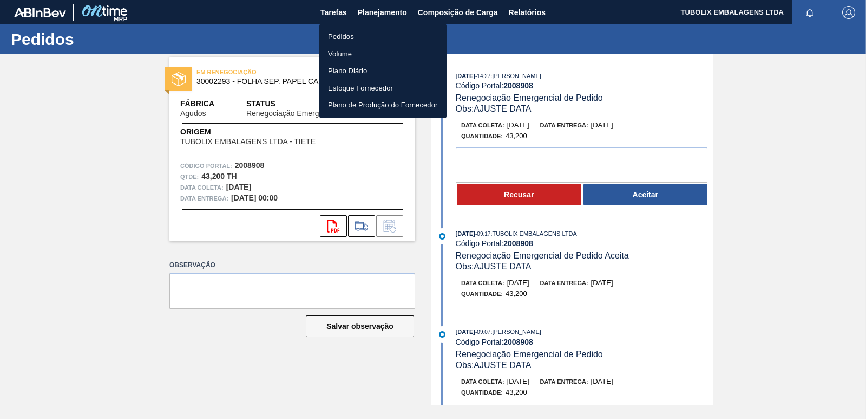 Image resolution: width=866 pixels, height=419 pixels. I want to click on a: Plano de Produção do Fornecedor, so click(383, 105).